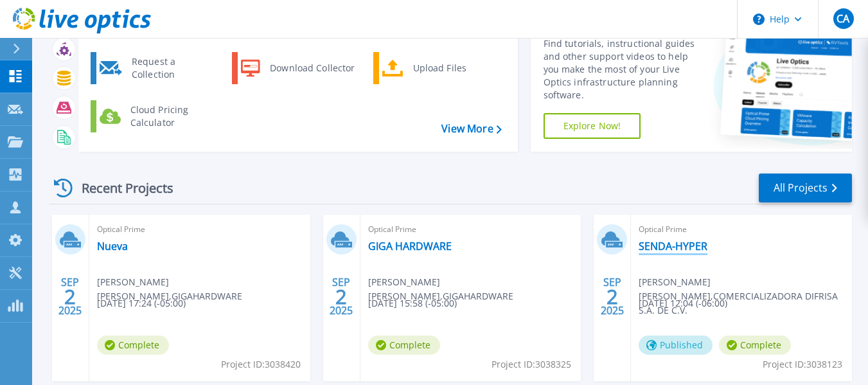 Image resolution: width=868 pixels, height=385 pixels. What do you see at coordinates (410, 247) in the screenshot?
I see `a: GIGA HARDWARE` at bounding box center [410, 247].